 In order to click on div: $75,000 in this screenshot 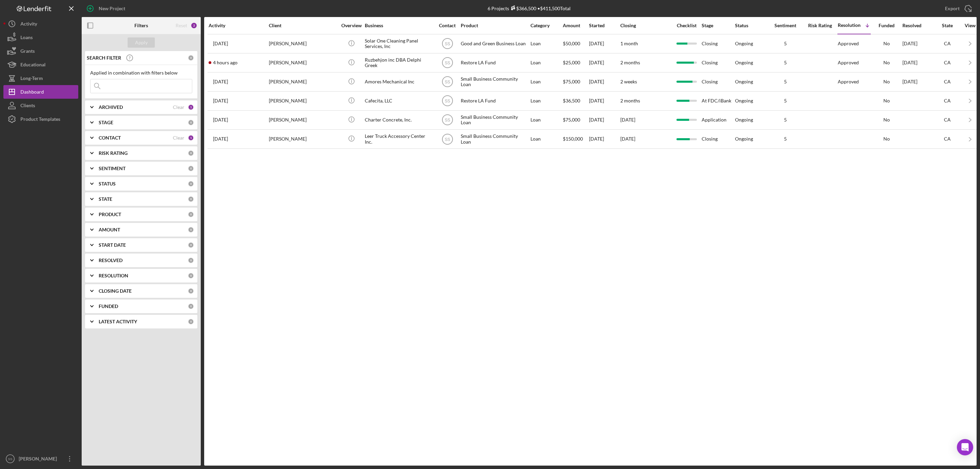, I will do `click(576, 82)`.